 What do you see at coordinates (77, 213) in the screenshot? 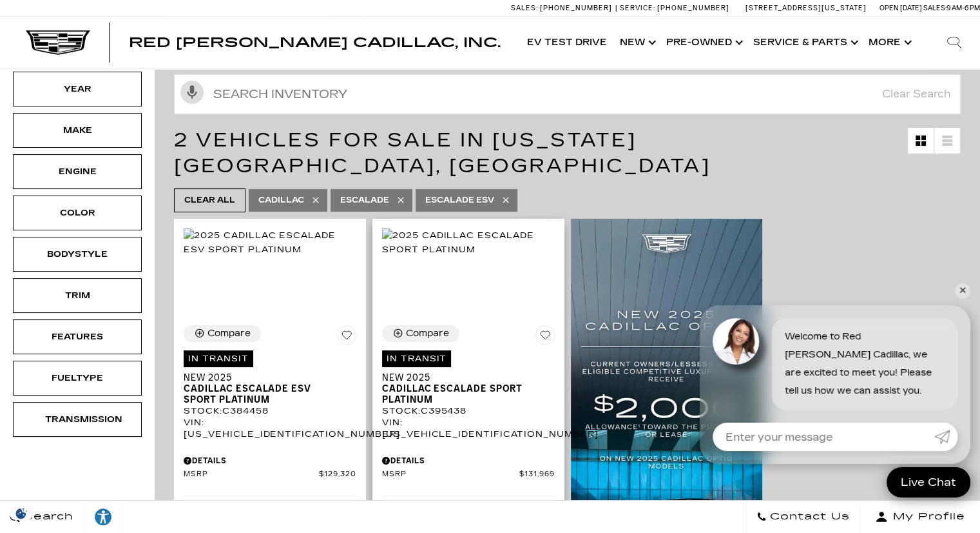
I see `div: ColorColor` at bounding box center [77, 213].